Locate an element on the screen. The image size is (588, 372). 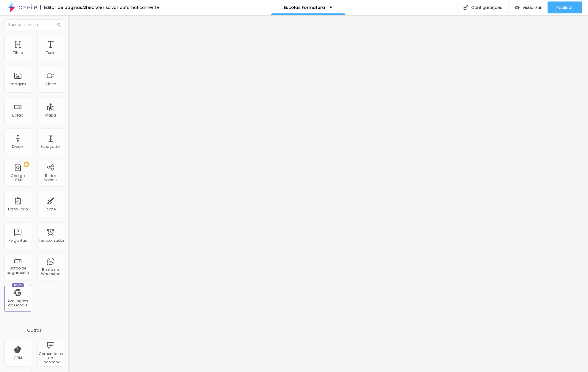
font: Comentários do Facebook is located at coordinates (51, 358).